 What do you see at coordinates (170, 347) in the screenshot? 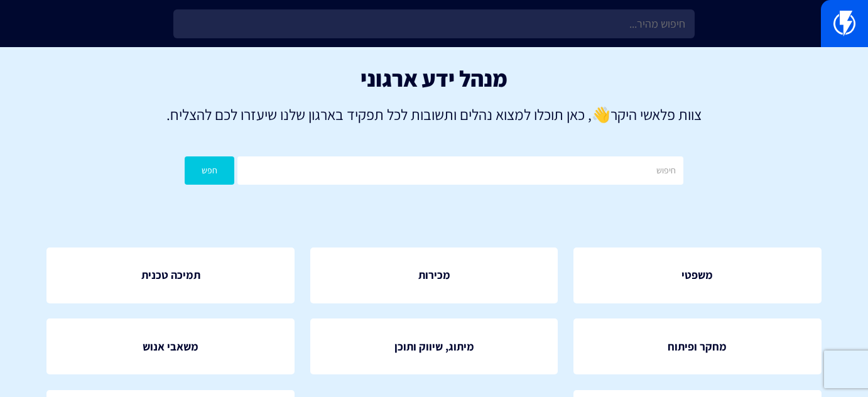
I see `span: משאבי אנוש` at bounding box center [170, 347].